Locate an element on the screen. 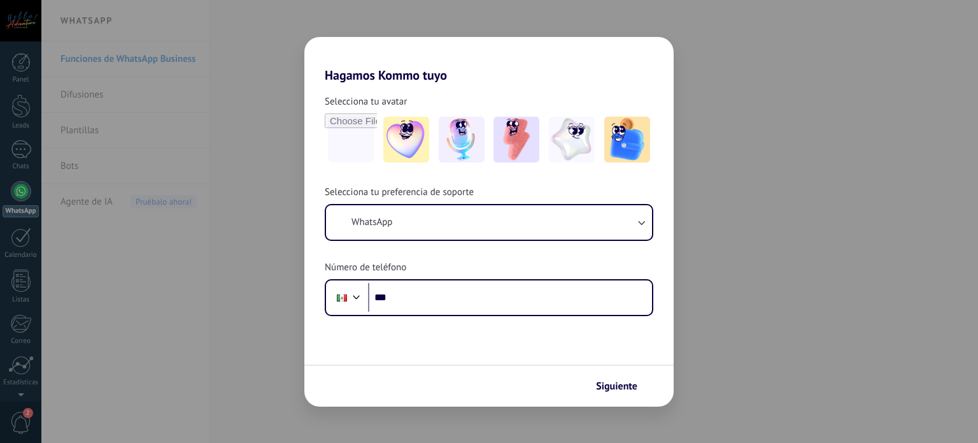  span: Siguiente is located at coordinates (616, 386).